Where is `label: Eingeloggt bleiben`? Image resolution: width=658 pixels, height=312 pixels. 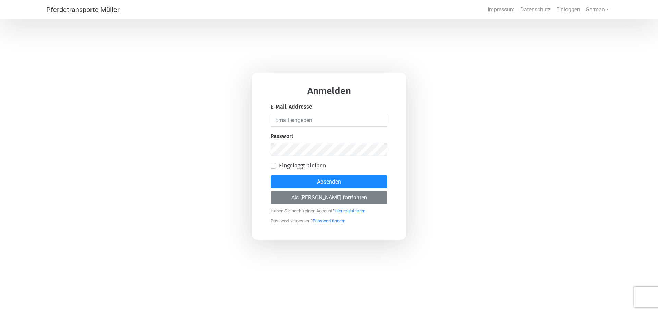
label: Eingeloggt bleiben is located at coordinates (302, 166).